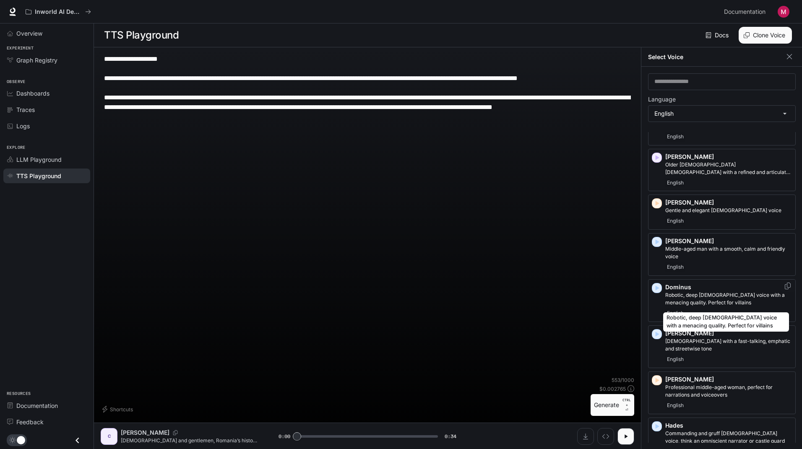 The height and width of the screenshot is (449, 802). I want to click on p: Professional middle-aged woman, perfect for narrations and voiceovers, so click(728, 391).